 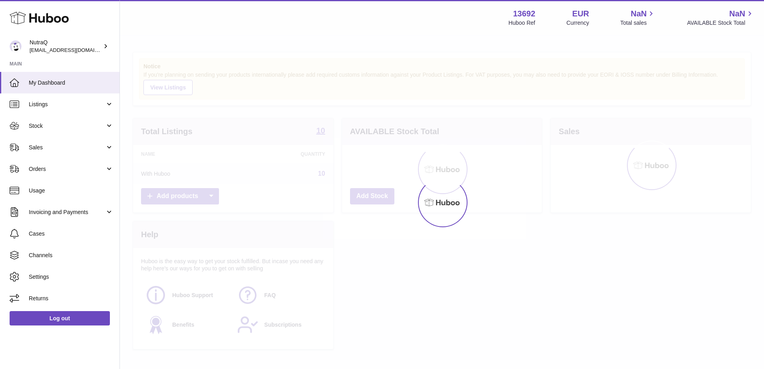 What do you see at coordinates (67, 126) in the screenshot?
I see `span: Stock` at bounding box center [67, 126].